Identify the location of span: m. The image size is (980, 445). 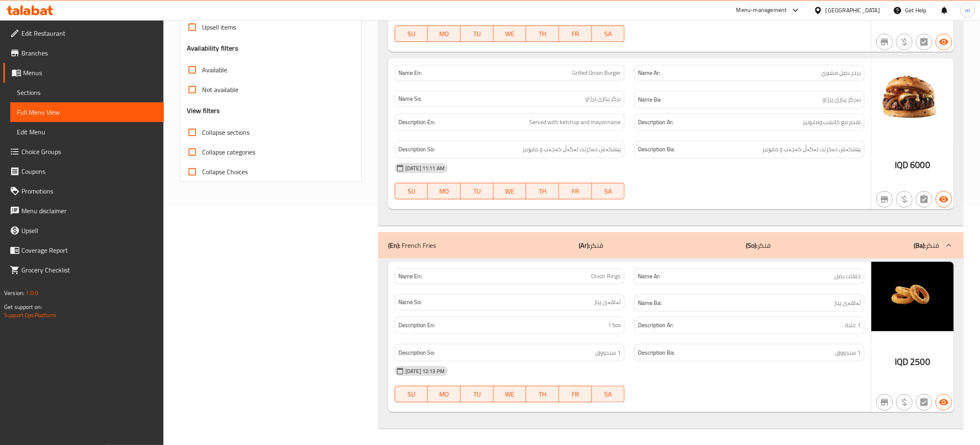
(968, 10).